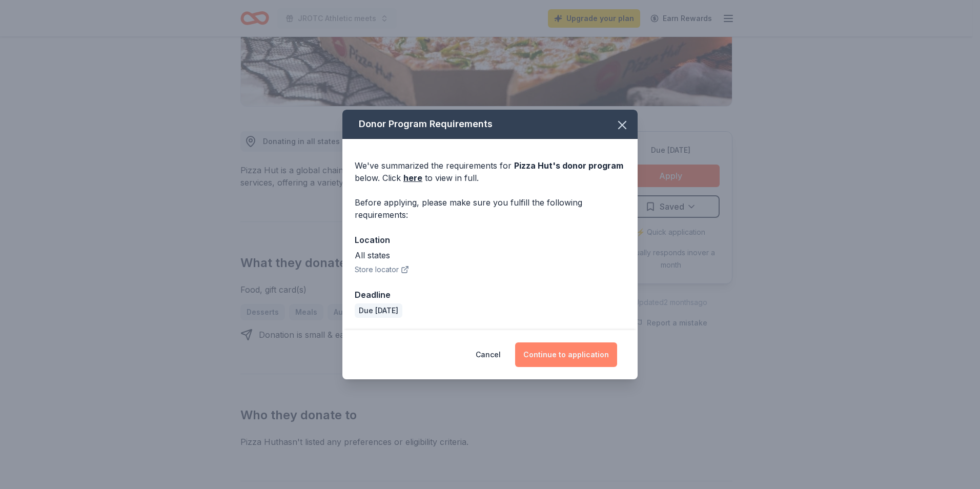  Describe the element at coordinates (490, 124) in the screenshot. I see `div: Donor Program Requirements` at that location.